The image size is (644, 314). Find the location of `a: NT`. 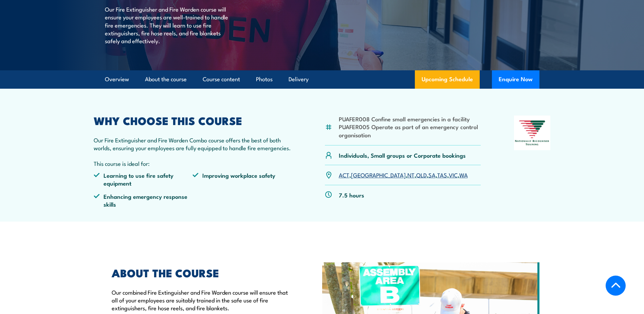

a: NT is located at coordinates (411, 175).